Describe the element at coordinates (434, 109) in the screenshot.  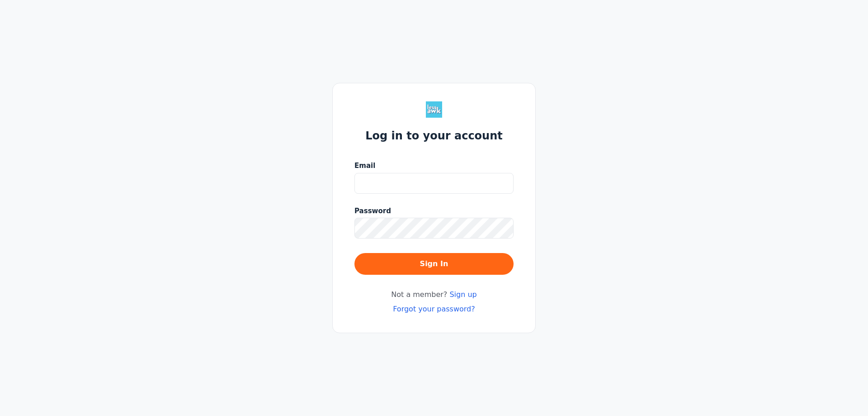
I see `img: Less Awkward Hub` at that location.